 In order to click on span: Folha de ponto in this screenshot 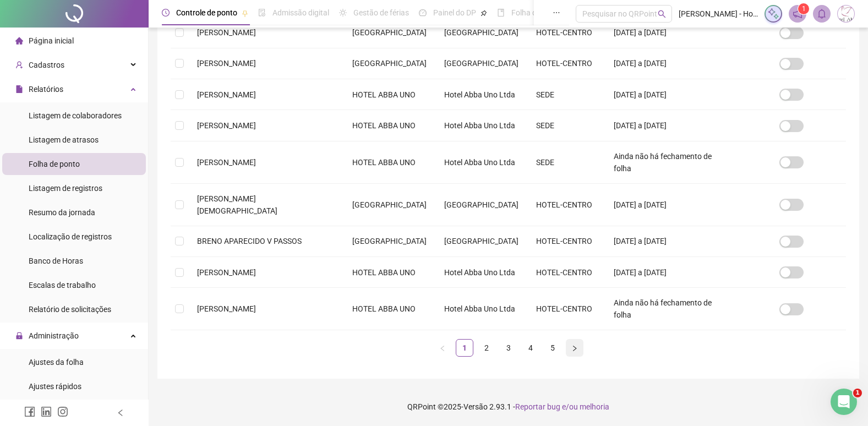, I will do `click(54, 164)`.